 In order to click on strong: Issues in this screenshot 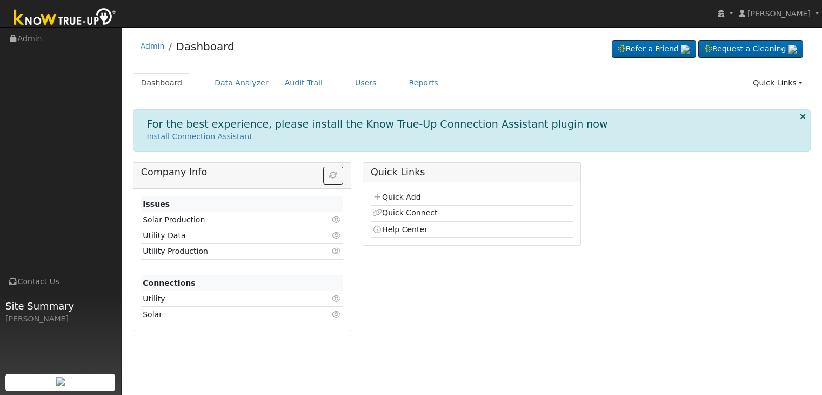, I will do `click(156, 204)`.